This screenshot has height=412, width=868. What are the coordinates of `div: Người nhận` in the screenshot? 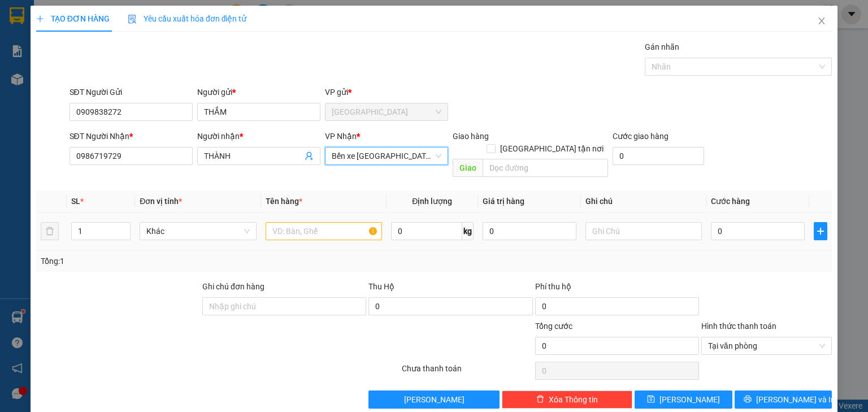 It's located at (259, 136).